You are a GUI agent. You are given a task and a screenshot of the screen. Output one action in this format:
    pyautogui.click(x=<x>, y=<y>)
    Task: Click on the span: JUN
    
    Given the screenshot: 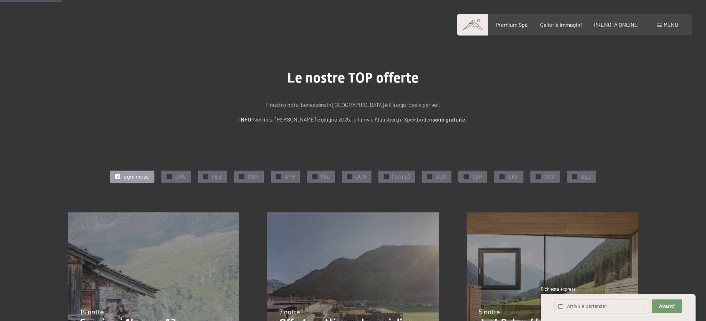 What is the action you would take?
    pyautogui.click(x=361, y=176)
    